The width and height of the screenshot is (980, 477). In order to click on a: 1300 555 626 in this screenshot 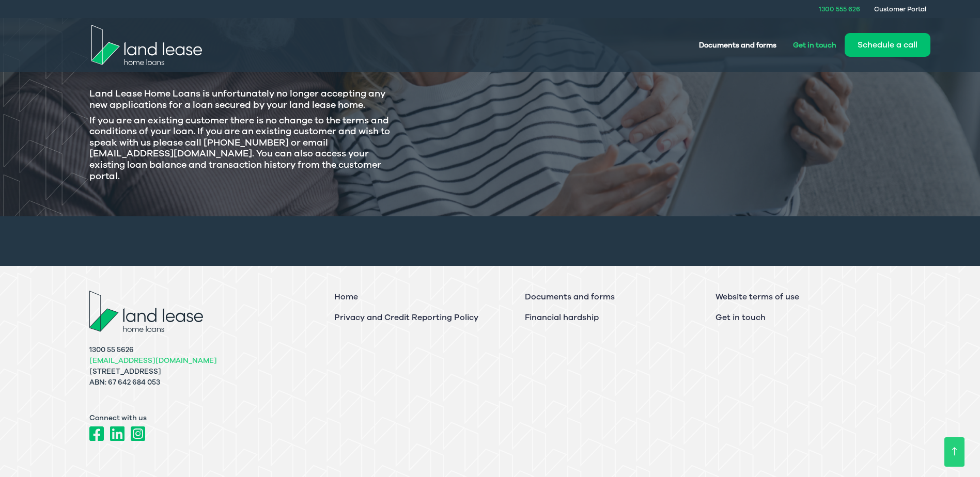, I will do `click(839, 8)`.